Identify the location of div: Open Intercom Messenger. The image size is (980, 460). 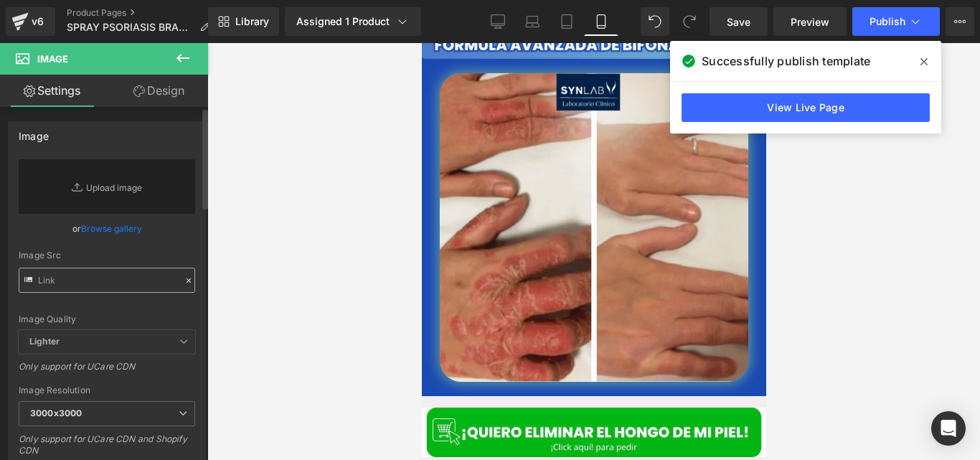
(948, 428).